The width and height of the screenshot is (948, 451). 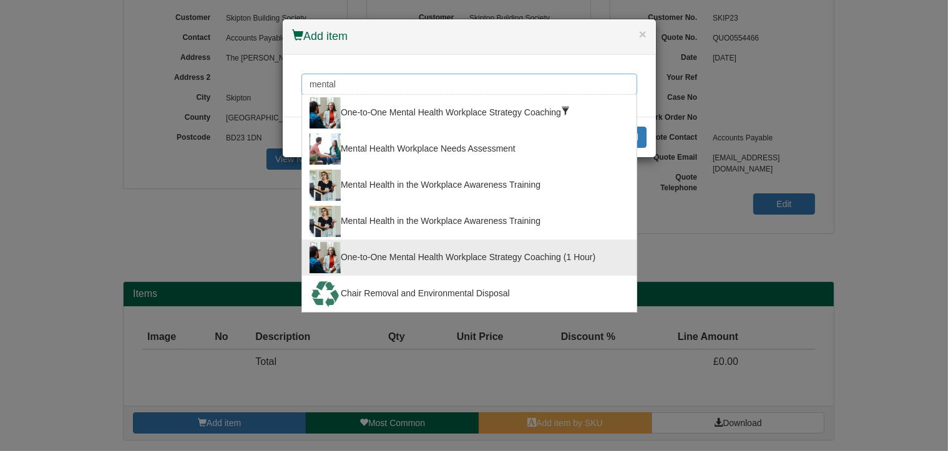 What do you see at coordinates (325, 294) in the screenshot?
I see `img: recycle_1_3.jpg` at bounding box center [325, 294].